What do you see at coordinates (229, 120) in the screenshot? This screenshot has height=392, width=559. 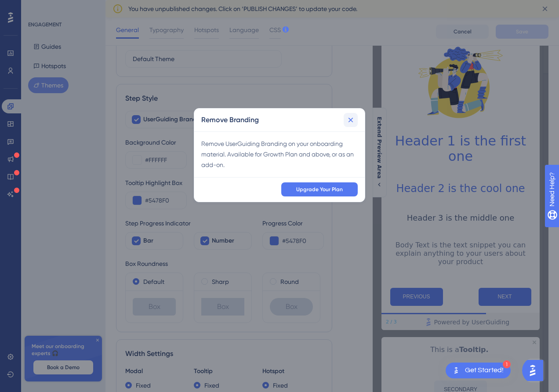 I see `h2: Remove Branding` at bounding box center [229, 120].